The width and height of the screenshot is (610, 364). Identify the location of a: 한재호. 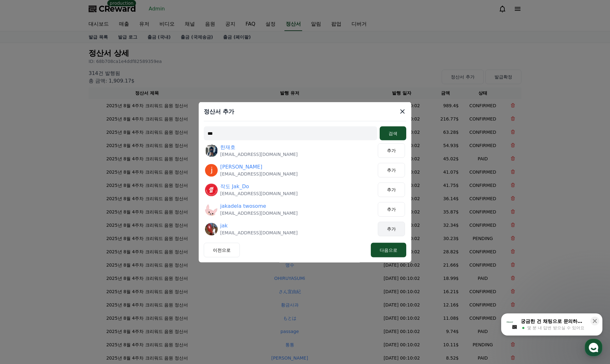
(228, 147).